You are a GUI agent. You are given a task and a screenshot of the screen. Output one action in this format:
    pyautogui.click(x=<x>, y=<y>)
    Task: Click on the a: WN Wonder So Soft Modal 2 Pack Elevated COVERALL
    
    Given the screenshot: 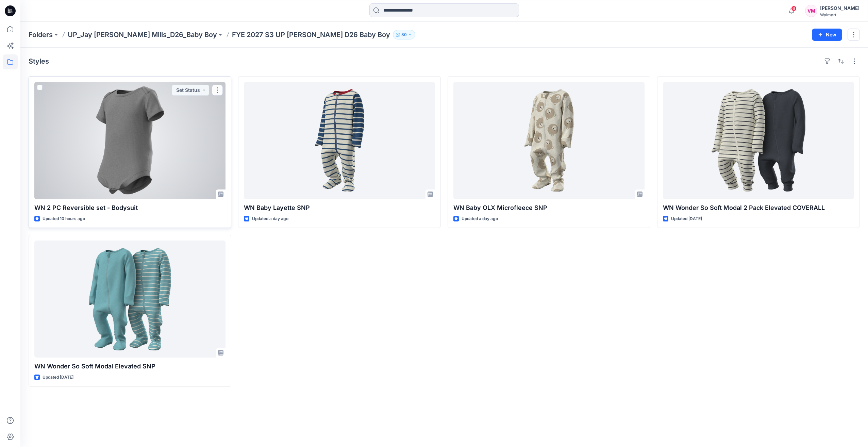 What is the action you would take?
    pyautogui.click(x=758, y=141)
    